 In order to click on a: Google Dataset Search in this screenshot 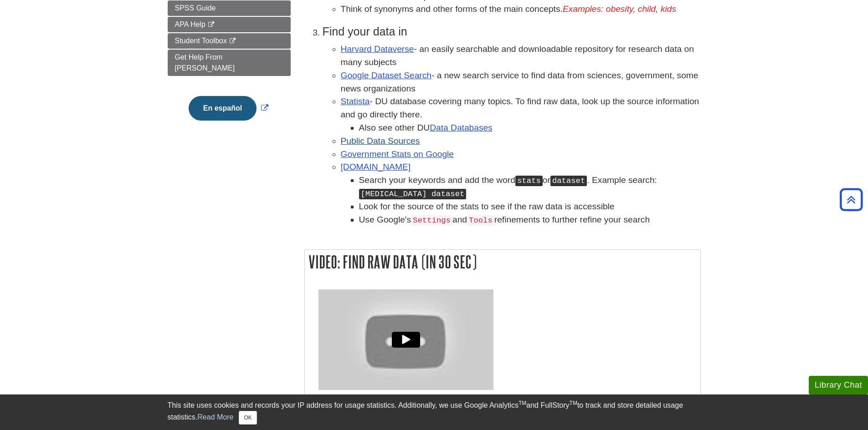, I will do `click(386, 75)`.